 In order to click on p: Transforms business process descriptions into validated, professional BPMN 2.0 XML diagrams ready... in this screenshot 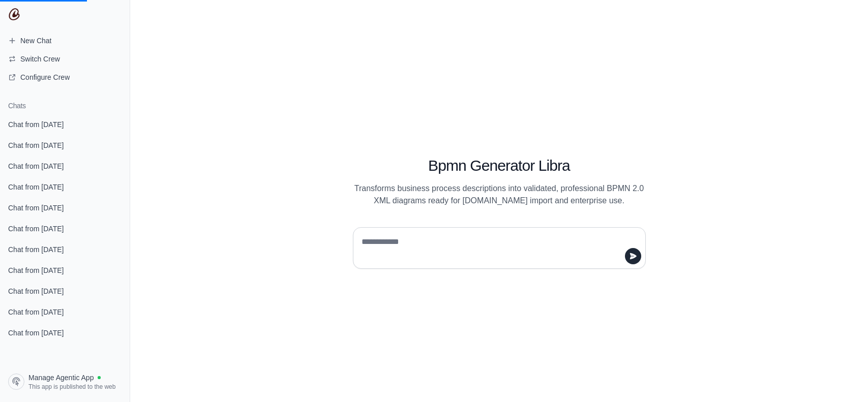, I will do `click(499, 194)`.